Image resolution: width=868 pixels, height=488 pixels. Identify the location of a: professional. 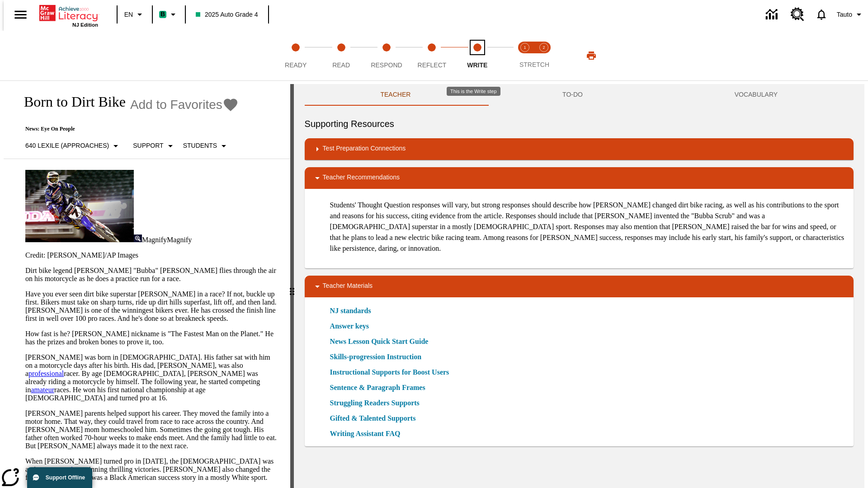
(46, 373).